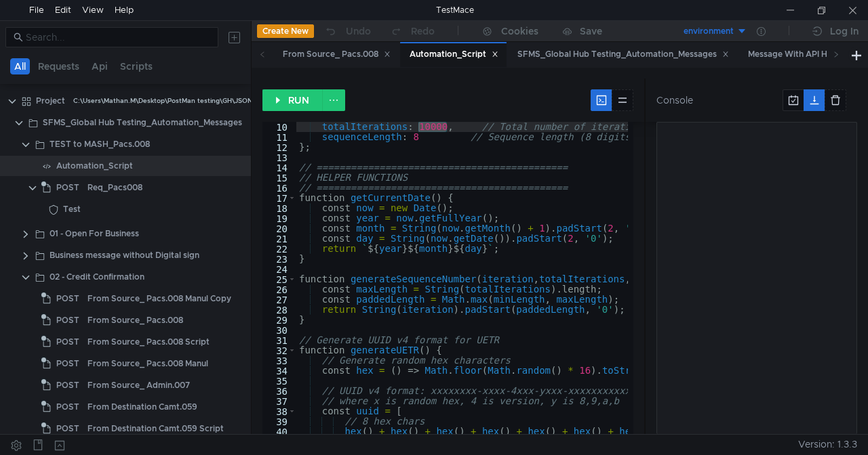 This screenshot has width=868, height=455. Describe the element at coordinates (280, 188) in the screenshot. I see `div: 16` at that location.